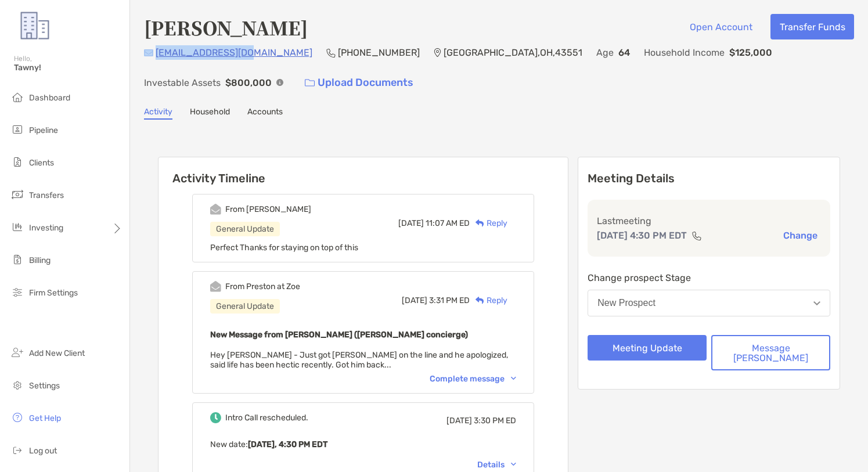 The image size is (868, 472). Describe the element at coordinates (684, 52) in the screenshot. I see `p: Household Income` at that location.